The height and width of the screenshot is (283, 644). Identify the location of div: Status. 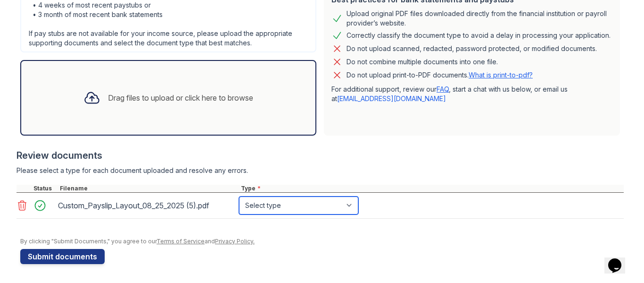
(45, 188).